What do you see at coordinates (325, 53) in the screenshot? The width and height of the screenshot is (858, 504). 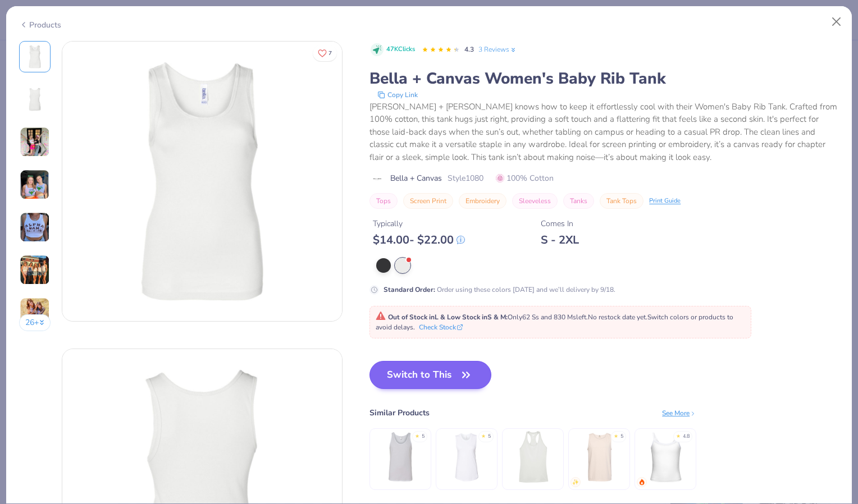 I see `button: Like` at bounding box center [325, 53].